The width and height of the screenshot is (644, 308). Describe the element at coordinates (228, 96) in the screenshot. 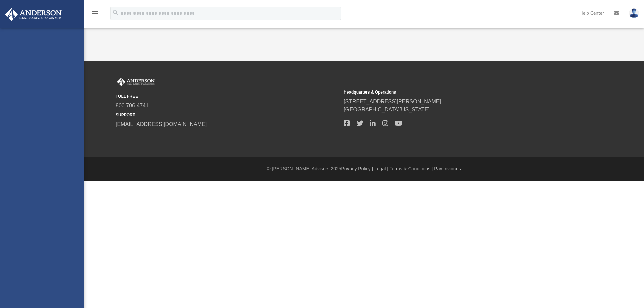

I see `small: TOLL FREE` at that location.